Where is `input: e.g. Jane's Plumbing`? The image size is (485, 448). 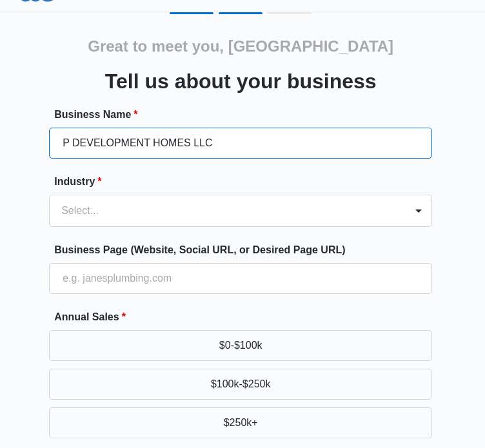 input: e.g. Jane's Plumbing is located at coordinates (240, 143).